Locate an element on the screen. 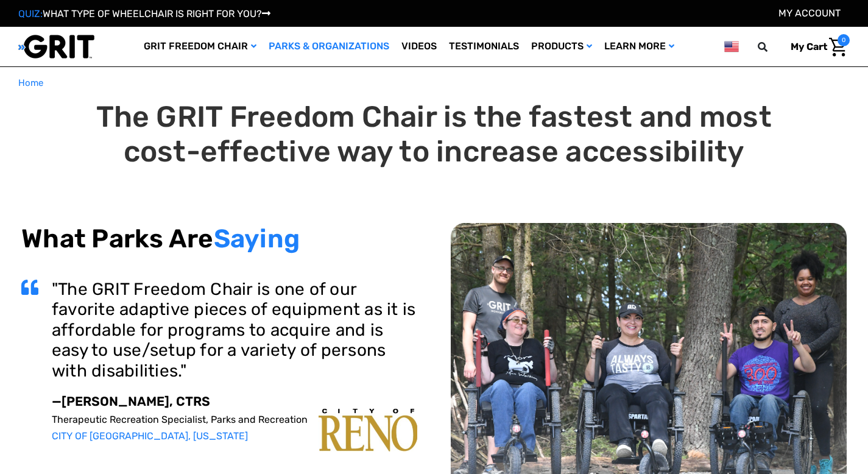 The width and height of the screenshot is (868, 474). a: Products is located at coordinates (561, 46).